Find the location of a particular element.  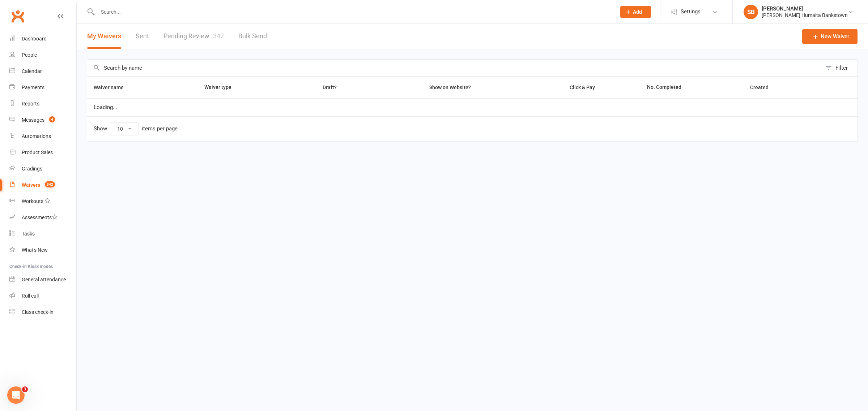

button: Filter is located at coordinates (839, 68).